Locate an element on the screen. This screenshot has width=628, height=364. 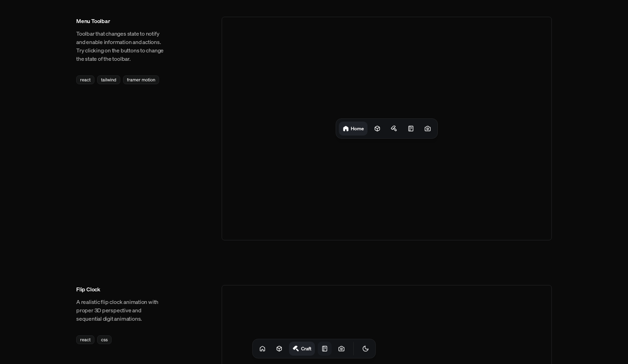
a: Craft is located at coordinates (302, 348).